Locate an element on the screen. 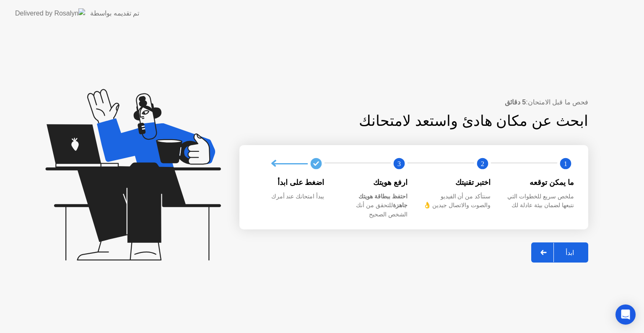 This screenshot has height=333, width=644. button: ابدأ is located at coordinates (560, 252).